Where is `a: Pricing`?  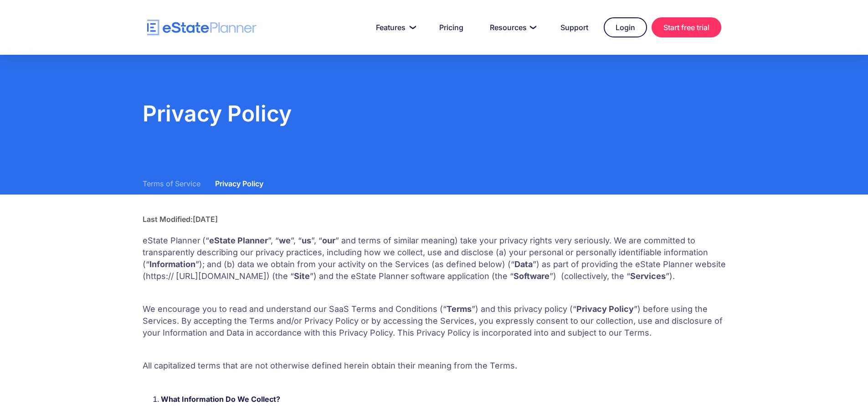
a: Pricing is located at coordinates (451, 27).